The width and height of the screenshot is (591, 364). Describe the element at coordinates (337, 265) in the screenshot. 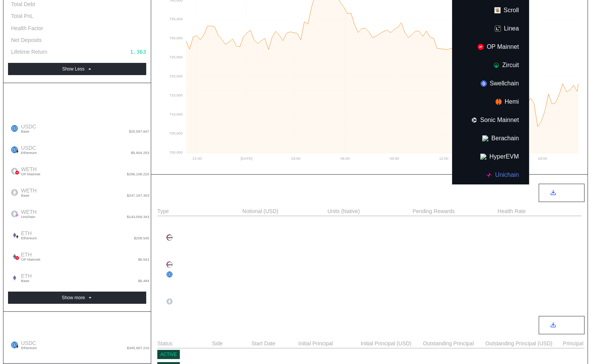

I see `div: 57.383` at that location.